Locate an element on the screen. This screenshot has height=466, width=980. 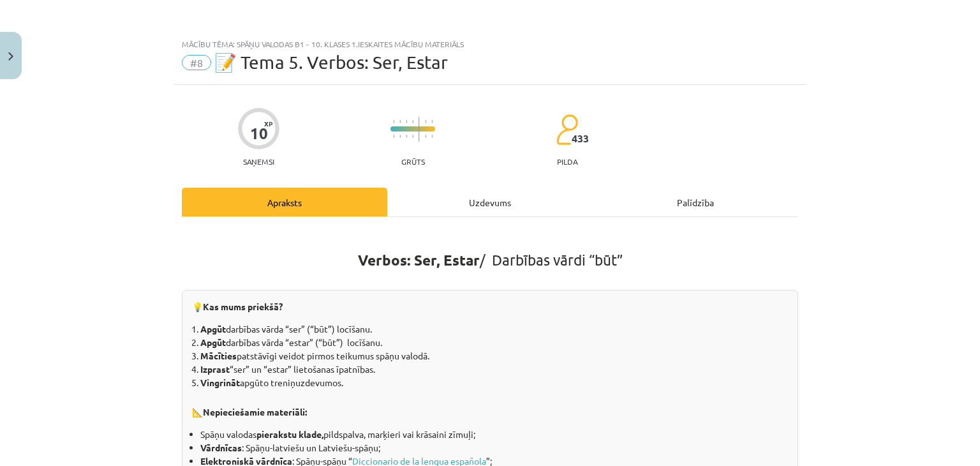
span: 433 is located at coordinates (579, 138).